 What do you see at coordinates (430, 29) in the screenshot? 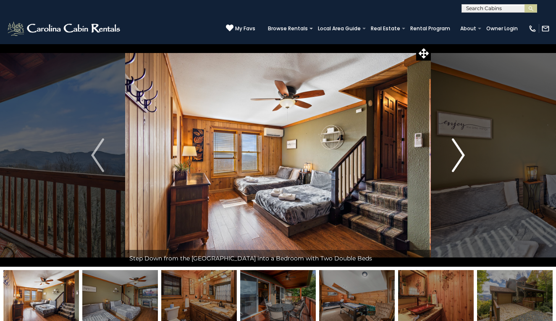
I see `a: Rental Program` at bounding box center [430, 29].